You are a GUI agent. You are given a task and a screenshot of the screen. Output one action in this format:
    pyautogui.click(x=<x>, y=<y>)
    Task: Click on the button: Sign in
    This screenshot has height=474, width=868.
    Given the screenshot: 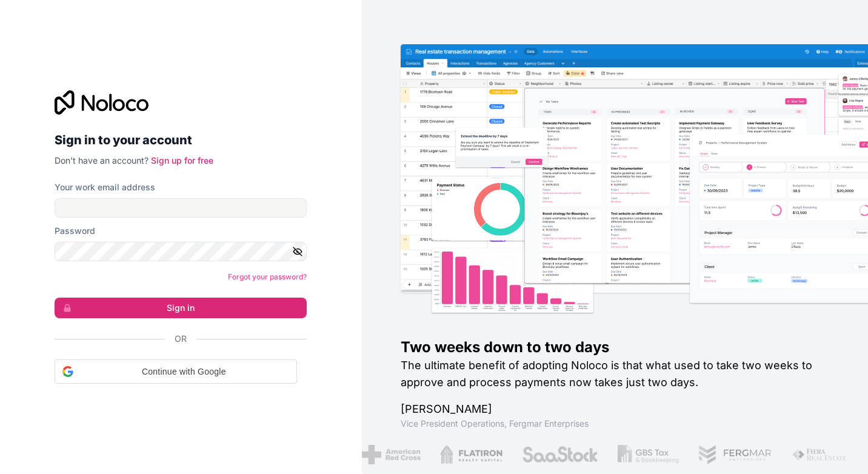 What is the action you would take?
    pyautogui.click(x=181, y=308)
    